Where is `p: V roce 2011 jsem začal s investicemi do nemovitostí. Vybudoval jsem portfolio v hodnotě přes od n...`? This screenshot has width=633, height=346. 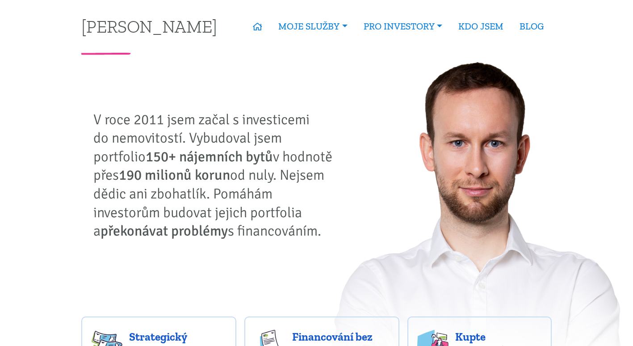 p: V roce 2011 jsem začal s investicemi do nemovitostí. Vybudoval jsem portfolio v hodnotě přes od n... is located at coordinates (216, 175).